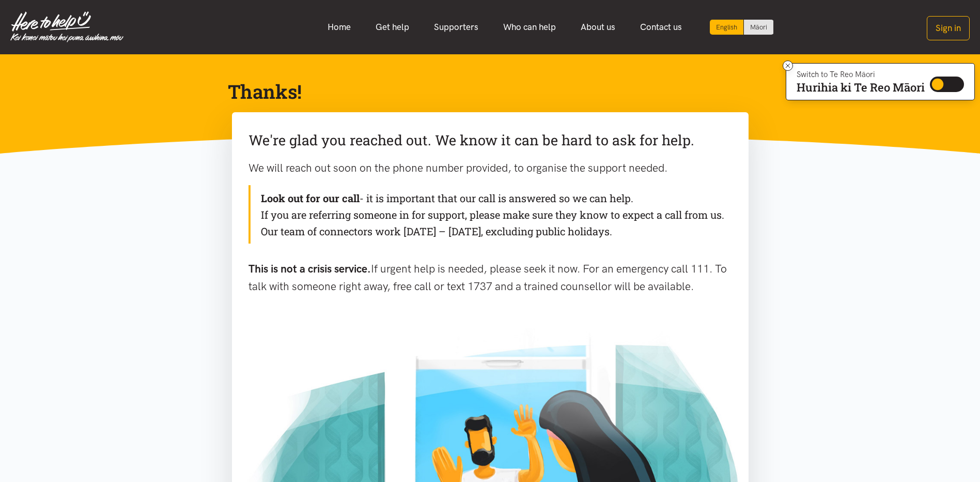 The width and height of the screenshot is (980, 482). Describe the element at coordinates (742, 27) in the screenshot. I see `div: Language toggle` at that location.